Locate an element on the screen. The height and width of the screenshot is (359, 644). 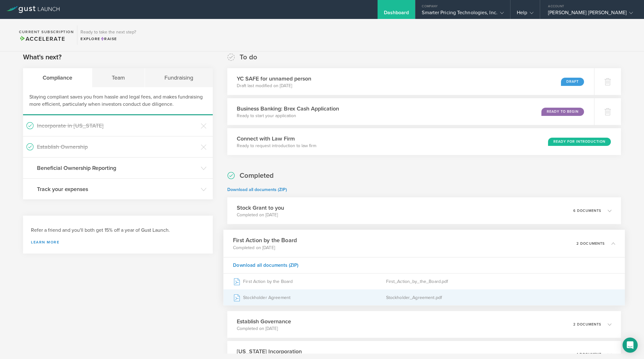
p: Ready to request introduction to law firm is located at coordinates (276, 146).